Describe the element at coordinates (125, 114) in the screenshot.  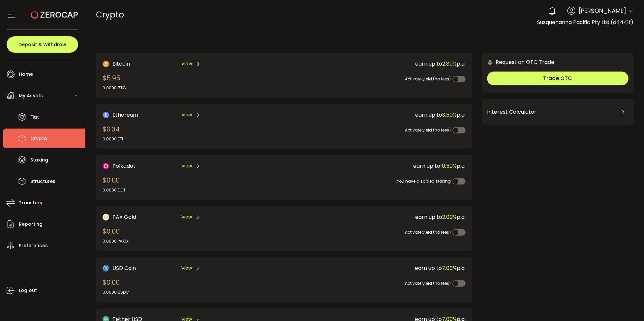
I see `span: Ethereum` at that location.